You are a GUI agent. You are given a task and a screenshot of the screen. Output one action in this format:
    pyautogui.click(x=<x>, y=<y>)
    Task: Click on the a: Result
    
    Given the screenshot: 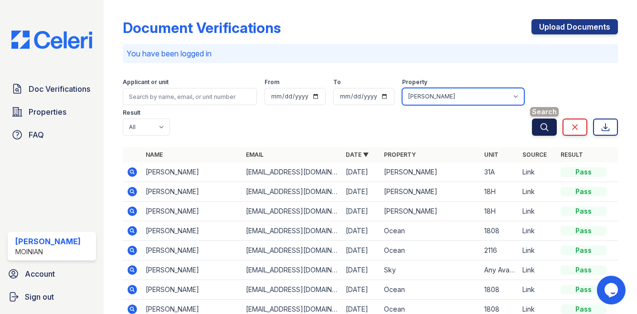 What is the action you would take?
    pyautogui.click(x=572, y=154)
    